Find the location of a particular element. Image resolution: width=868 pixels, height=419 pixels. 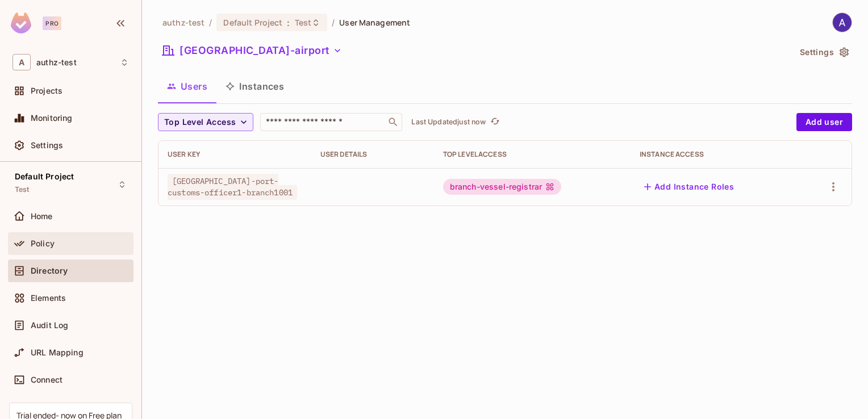

button: Users is located at coordinates (187, 87).